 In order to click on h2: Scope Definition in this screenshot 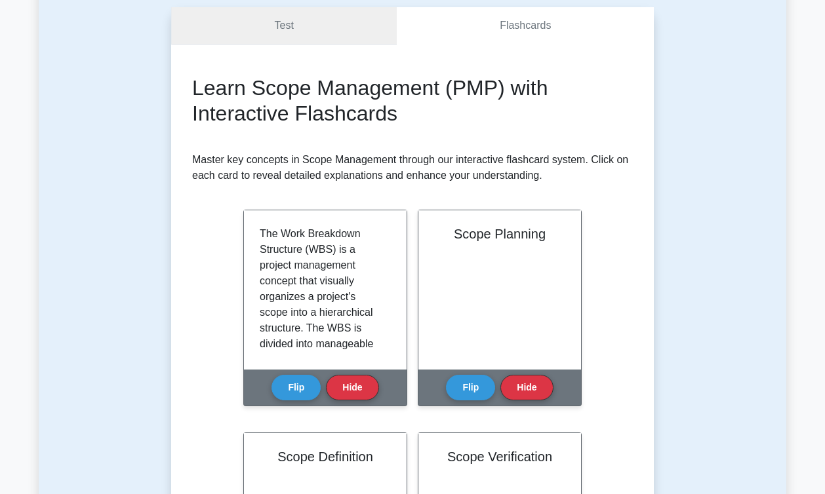, I will do `click(325, 457)`.